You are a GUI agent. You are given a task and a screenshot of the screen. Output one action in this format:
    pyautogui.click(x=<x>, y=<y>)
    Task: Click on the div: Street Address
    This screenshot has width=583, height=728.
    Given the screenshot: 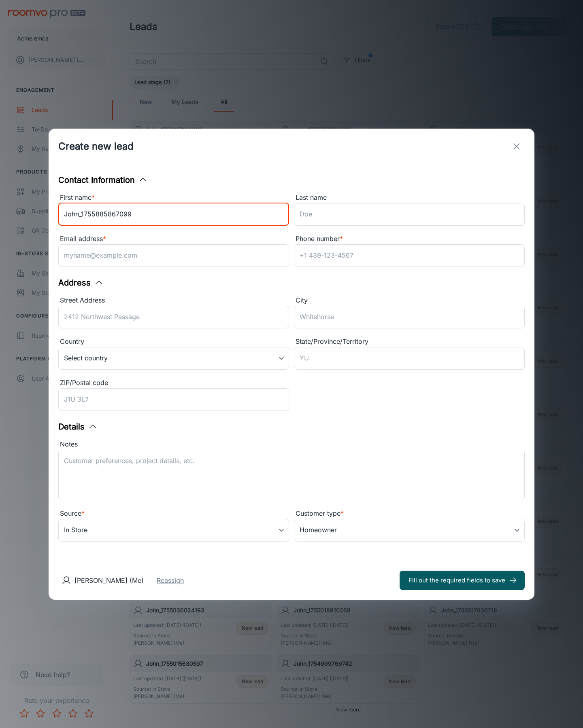 What is the action you would take?
    pyautogui.click(x=174, y=300)
    